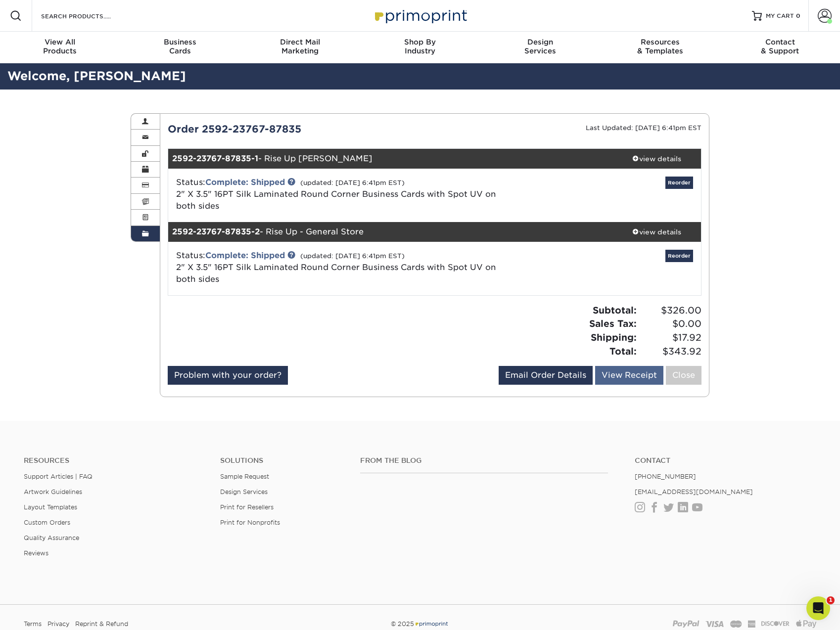 The image size is (840, 630). Describe the element at coordinates (420, 42) in the screenshot. I see `span: Shop By` at that location.